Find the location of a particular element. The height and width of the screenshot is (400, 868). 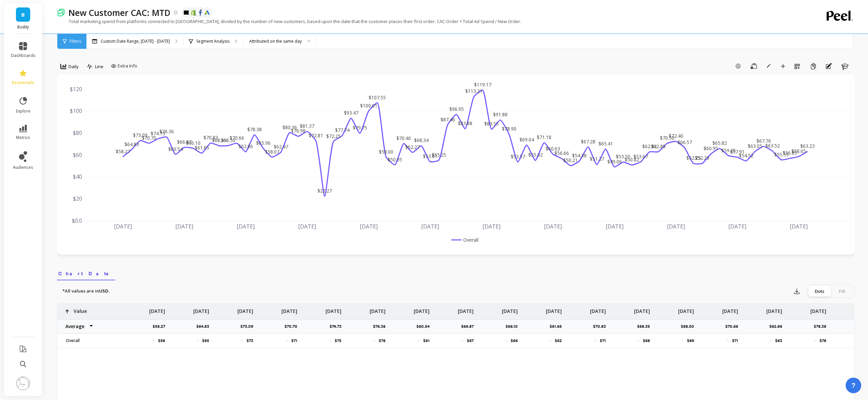

p: $78 is located at coordinates (823, 341).